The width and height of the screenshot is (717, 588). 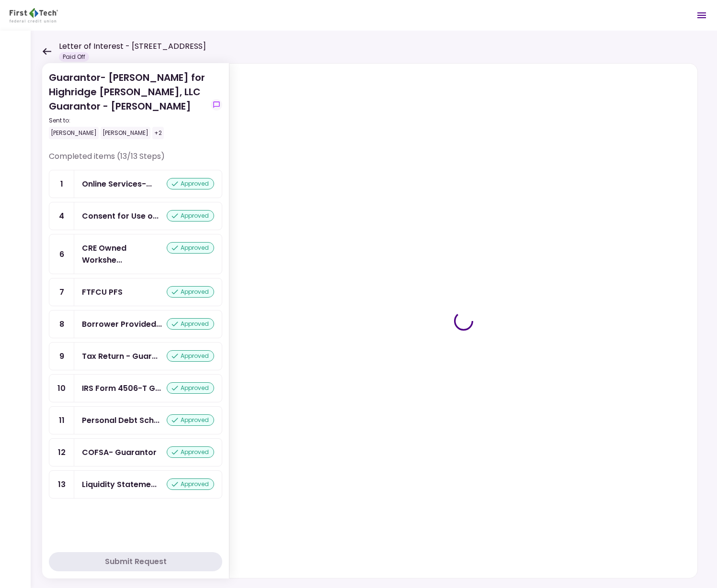 I want to click on div: 7, so click(x=62, y=292).